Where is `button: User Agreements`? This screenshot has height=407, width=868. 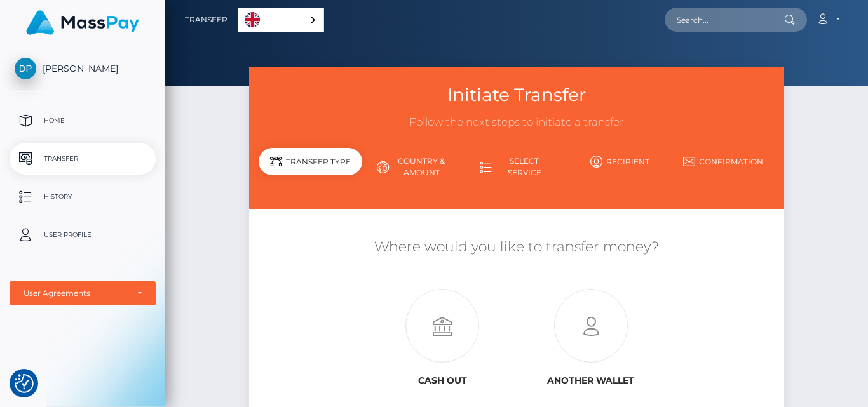
button: User Agreements is located at coordinates (82, 293).